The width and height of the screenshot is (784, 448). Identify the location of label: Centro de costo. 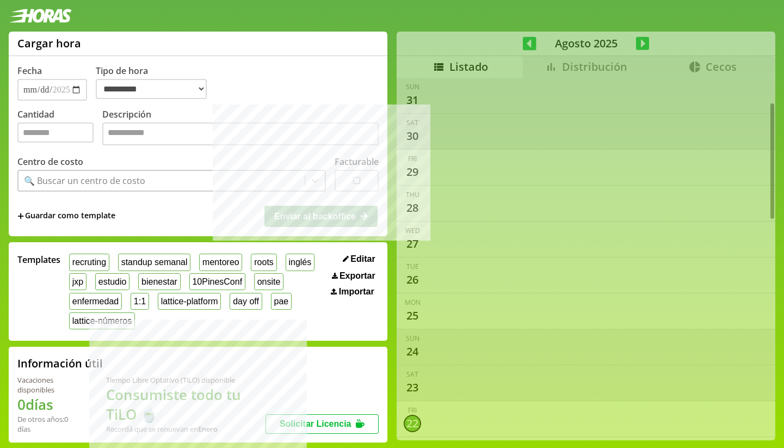
(50, 162).